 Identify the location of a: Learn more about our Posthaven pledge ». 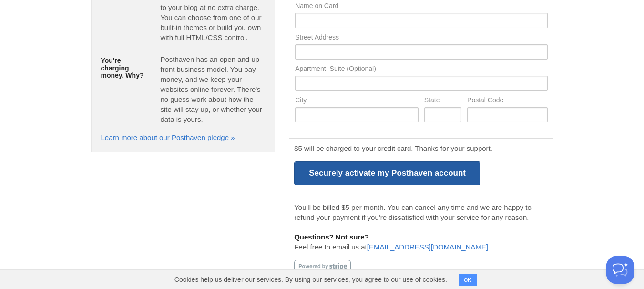
(168, 137).